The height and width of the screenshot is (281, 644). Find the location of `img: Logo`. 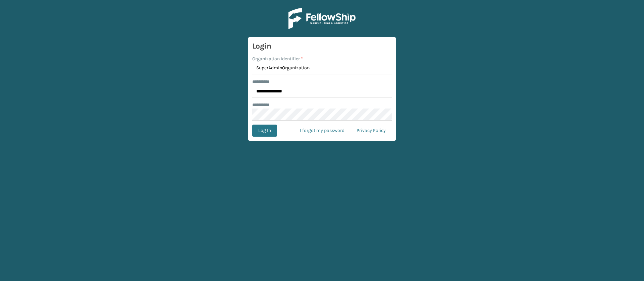

img: Logo is located at coordinates (322, 18).